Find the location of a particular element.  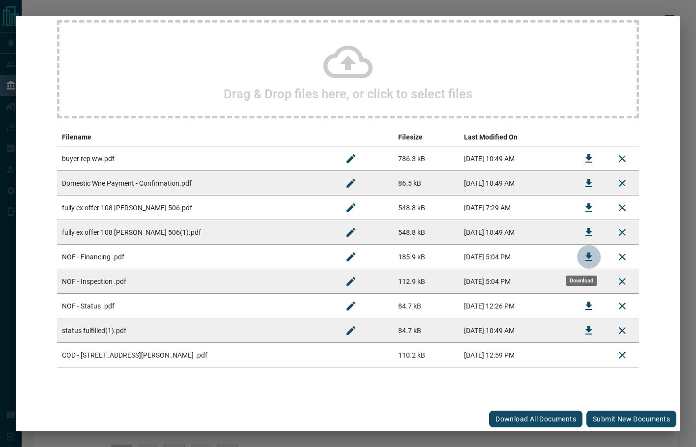

td: 112.9 kB is located at coordinates (426, 281).